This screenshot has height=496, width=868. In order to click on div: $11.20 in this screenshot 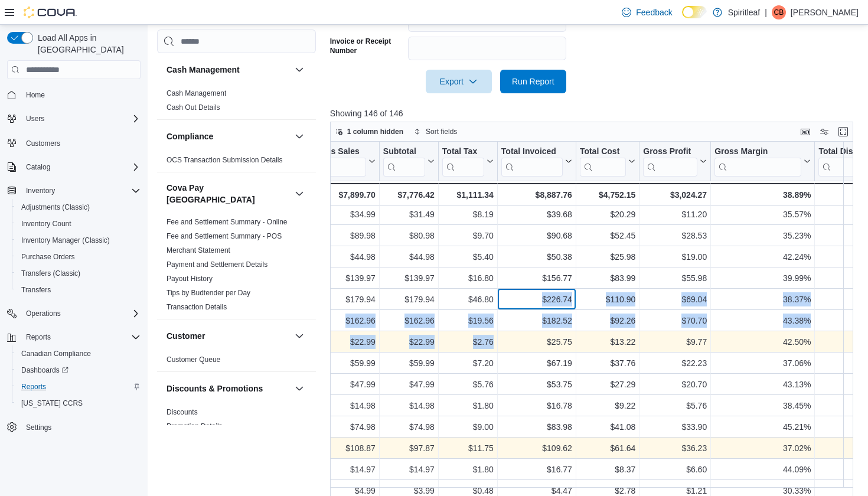, I will do `click(675, 215)`.